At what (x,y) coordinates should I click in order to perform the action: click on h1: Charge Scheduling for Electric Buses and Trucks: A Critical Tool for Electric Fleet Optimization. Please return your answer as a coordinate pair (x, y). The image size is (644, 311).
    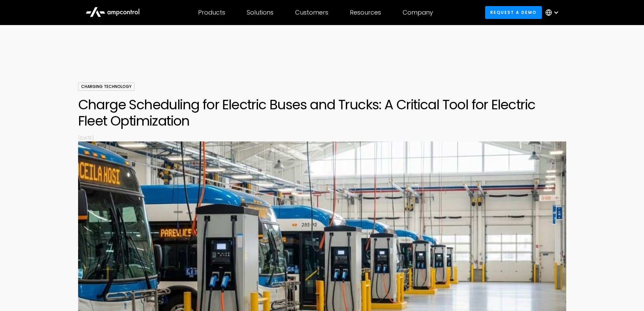
    Looking at the image, I should click on (322, 113).